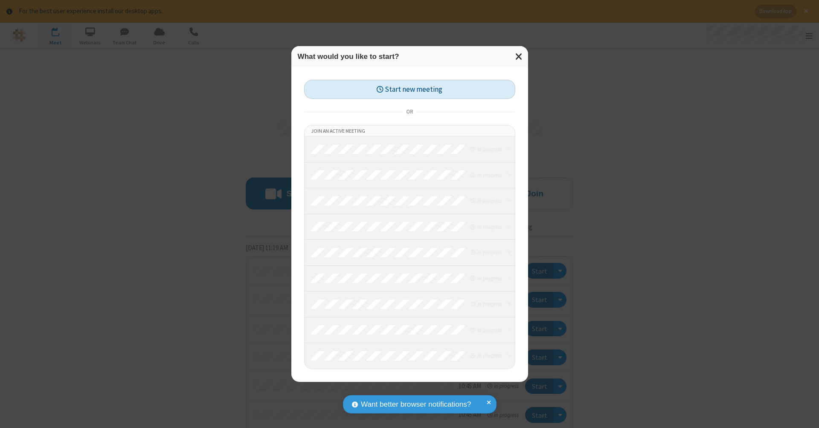 The image size is (819, 428). What do you see at coordinates (409, 56) in the screenshot?
I see `h3: What would you like to start?` at bounding box center [409, 56].